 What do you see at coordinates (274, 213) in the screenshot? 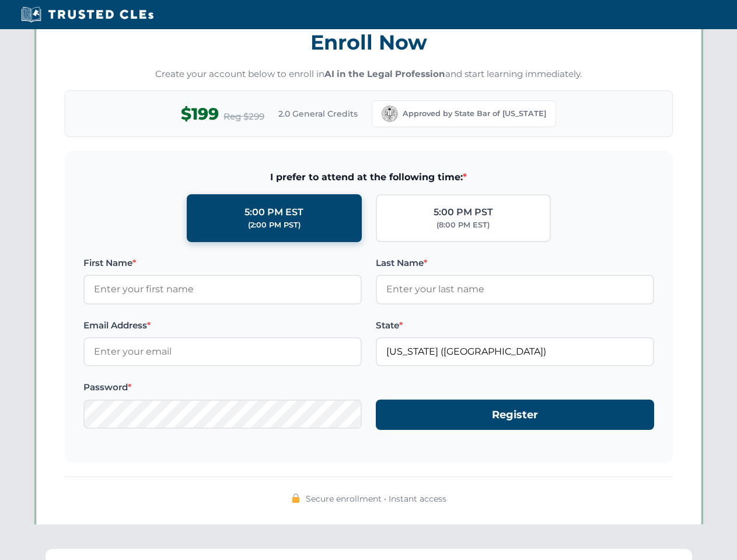
I see `div: 5:00 PM EST` at bounding box center [274, 213].